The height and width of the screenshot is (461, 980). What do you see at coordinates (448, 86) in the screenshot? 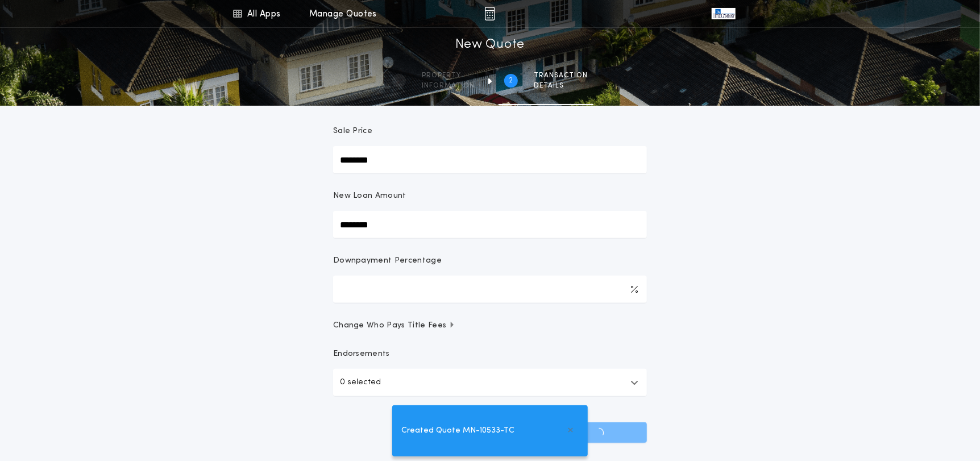
I see `span: information` at bounding box center [448, 86].